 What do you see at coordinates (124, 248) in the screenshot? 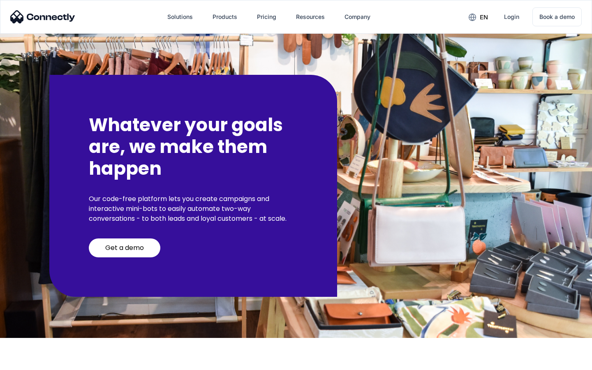
I see `div: Get a demo` at bounding box center [124, 248].